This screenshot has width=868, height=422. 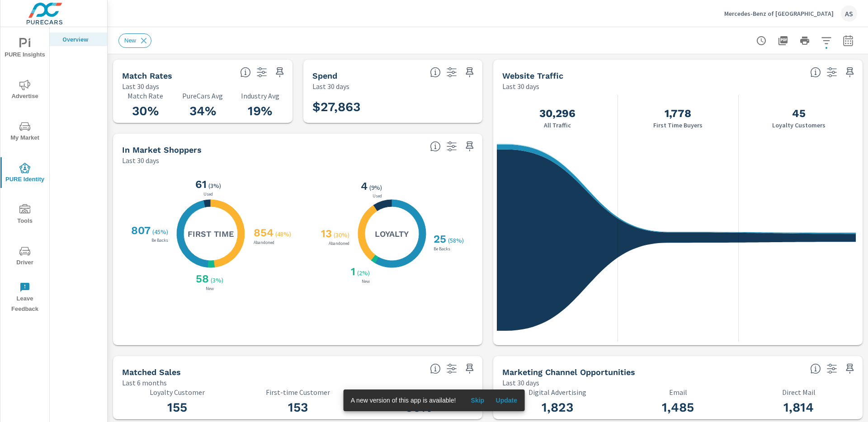 I want to click on p: ( 2% ), so click(x=364, y=273).